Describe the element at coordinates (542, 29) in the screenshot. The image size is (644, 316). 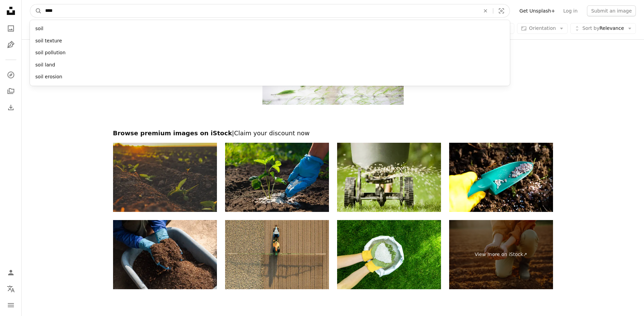
I see `button: Orientation` at that location.